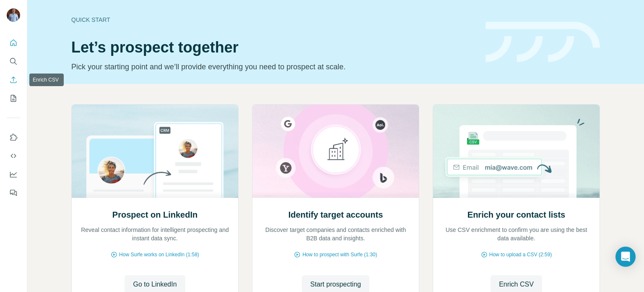 The height and width of the screenshot is (292, 644). What do you see at coordinates (517, 215) in the screenshot?
I see `h2: Enrich your contact lists` at bounding box center [517, 215].